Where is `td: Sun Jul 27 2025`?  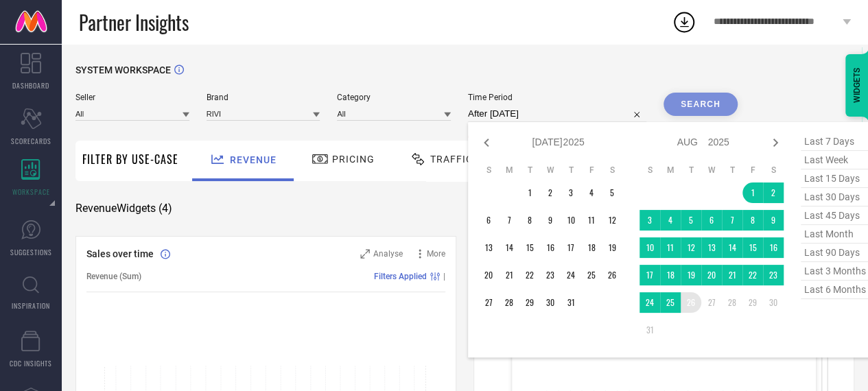 td: Sun Jul 27 2025 is located at coordinates (488, 302).